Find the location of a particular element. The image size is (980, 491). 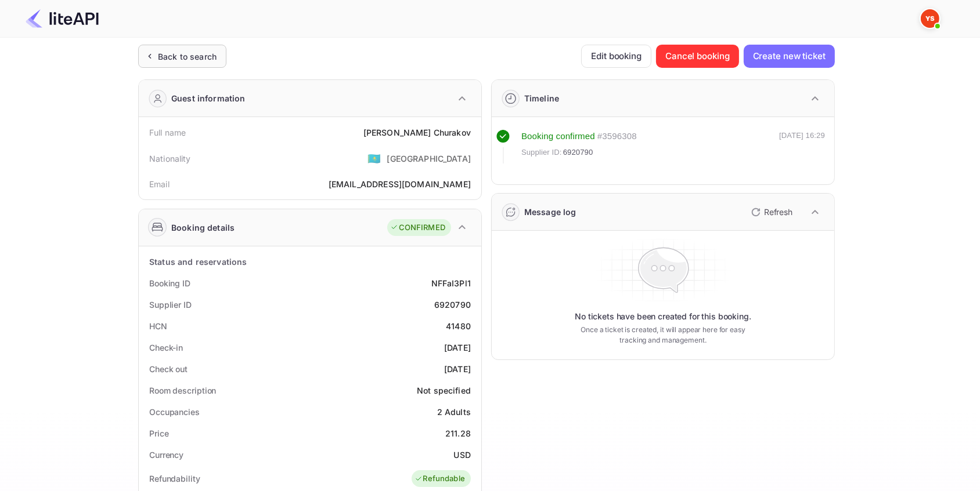

div: 211.28 is located at coordinates (458, 433).